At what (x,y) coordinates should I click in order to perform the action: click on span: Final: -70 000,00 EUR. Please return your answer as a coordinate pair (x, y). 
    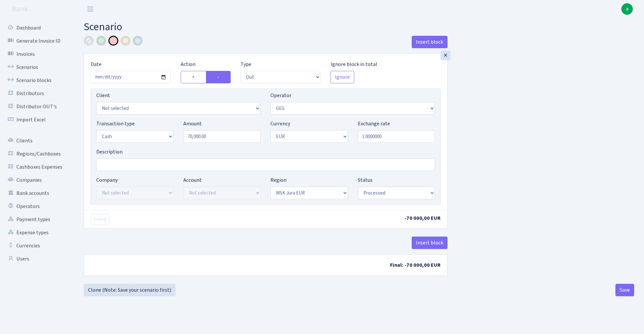
    Looking at the image, I should click on (416, 265).